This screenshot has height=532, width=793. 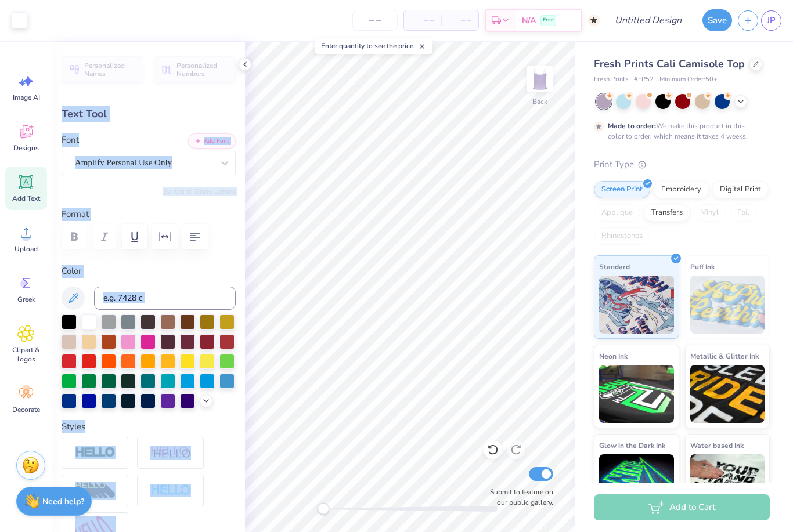 What do you see at coordinates (165, 298) in the screenshot?
I see `input: e.g. 7428 c` at bounding box center [165, 298].